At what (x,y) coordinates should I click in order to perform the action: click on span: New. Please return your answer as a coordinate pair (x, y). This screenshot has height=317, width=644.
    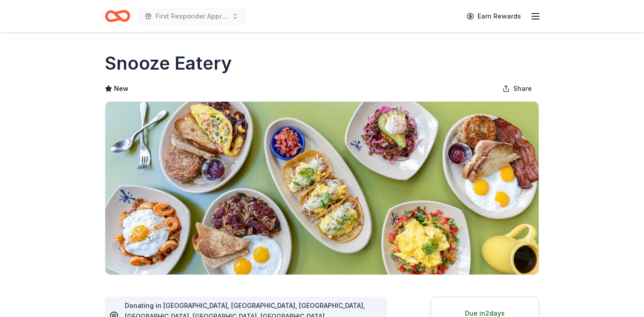
    Looking at the image, I should click on (121, 89).